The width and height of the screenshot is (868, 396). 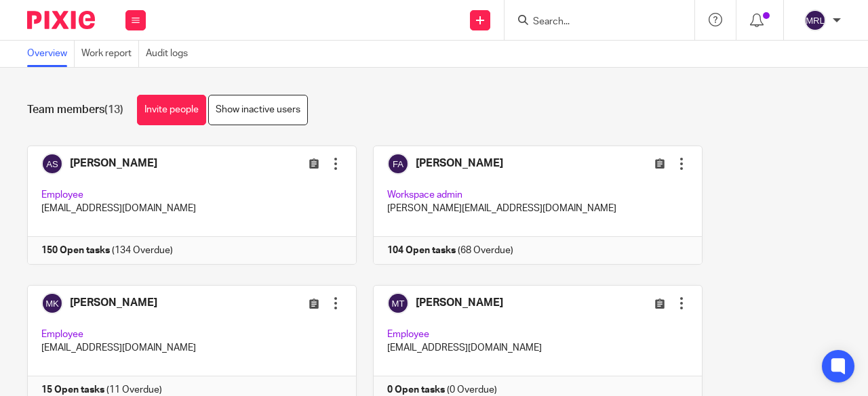 I want to click on img: Pixie, so click(x=61, y=20).